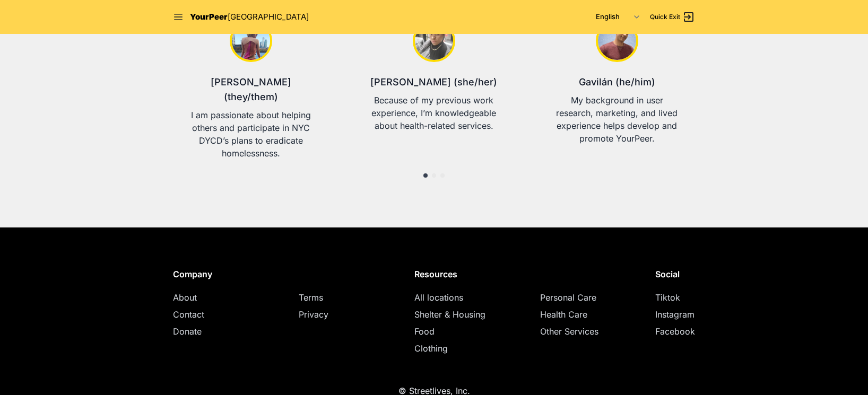 The height and width of the screenshot is (395, 868). I want to click on span: Terms, so click(311, 298).